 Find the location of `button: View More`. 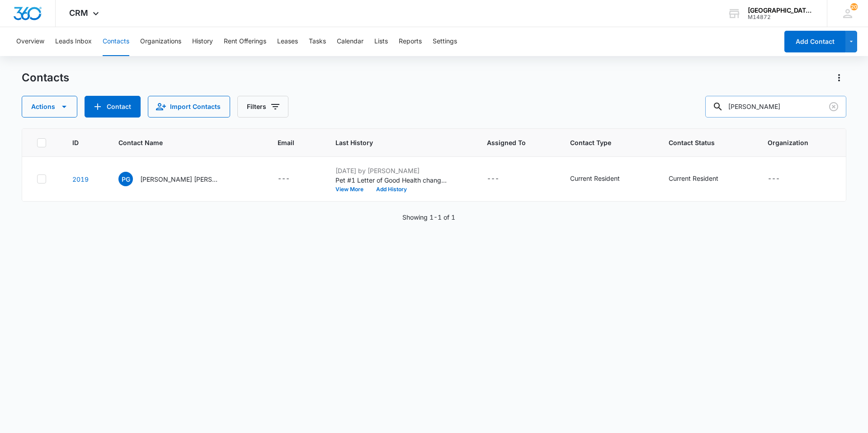

button: View More is located at coordinates (353, 189).